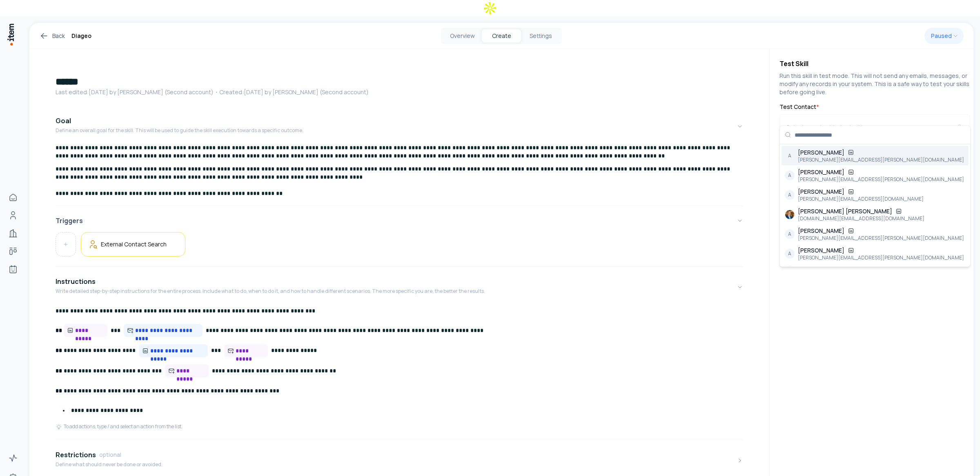  Describe the element at coordinates (872, 127) in the screenshot. I see `div: Select a contact to test with...` at that location.